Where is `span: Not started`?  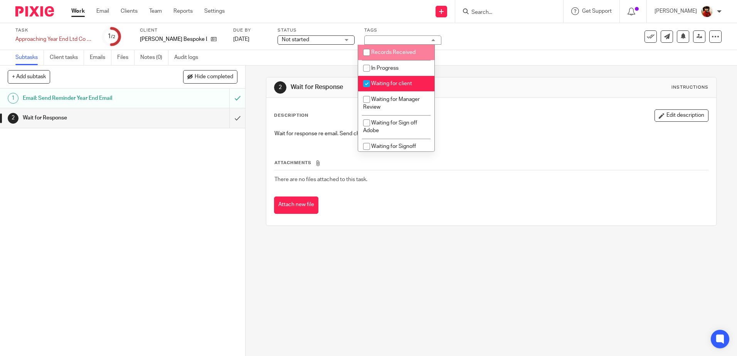 span: Not started is located at coordinates (295, 40).